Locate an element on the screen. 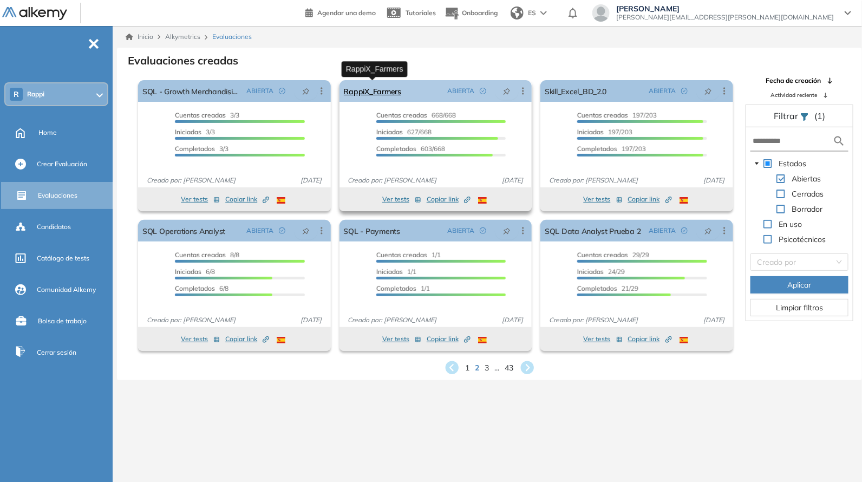 The height and width of the screenshot is (482, 862). span: Catálogo de tests is located at coordinates (63, 258).